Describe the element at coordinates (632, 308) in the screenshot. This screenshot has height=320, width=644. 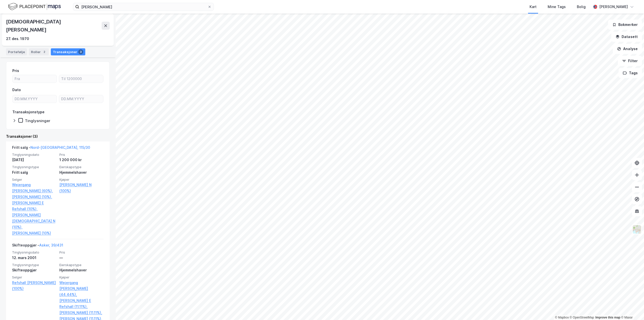
I see `div: Chat Widget` at that location.